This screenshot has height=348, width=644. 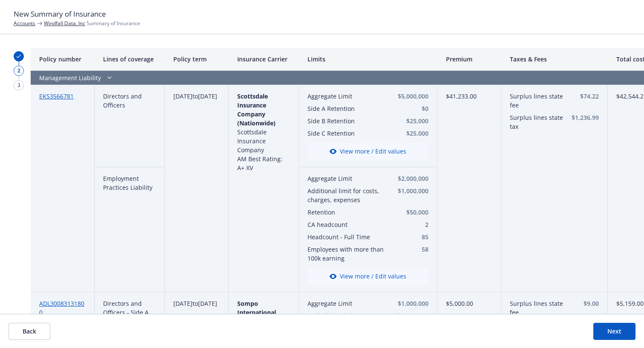 What do you see at coordinates (585, 117) in the screenshot?
I see `span: $1,236.99` at bounding box center [585, 117].